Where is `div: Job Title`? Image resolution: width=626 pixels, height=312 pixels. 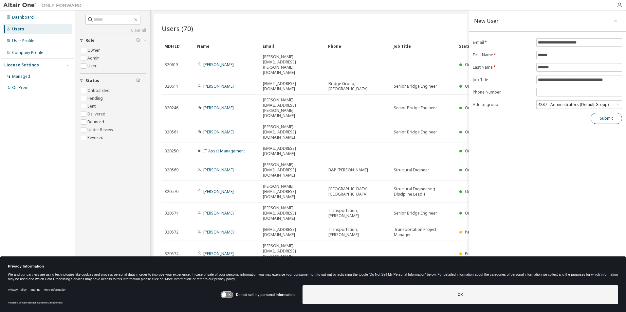 div: Job Title is located at coordinates (424, 46).